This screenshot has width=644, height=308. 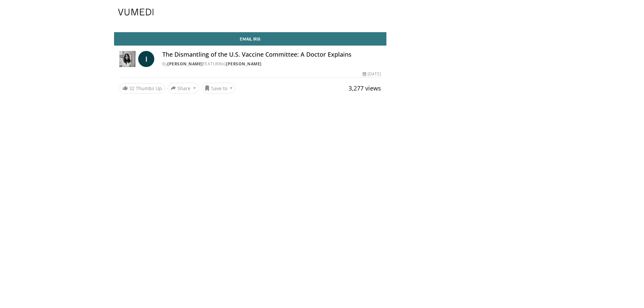 I want to click on button: Save to, so click(x=219, y=88).